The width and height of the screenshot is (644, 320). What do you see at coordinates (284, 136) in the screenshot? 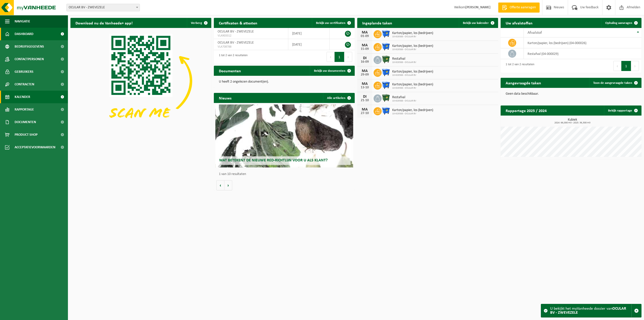
I see `a: Wat betekent de nieuwe RED-richtlijn voor u als klant?` at bounding box center [284, 136].